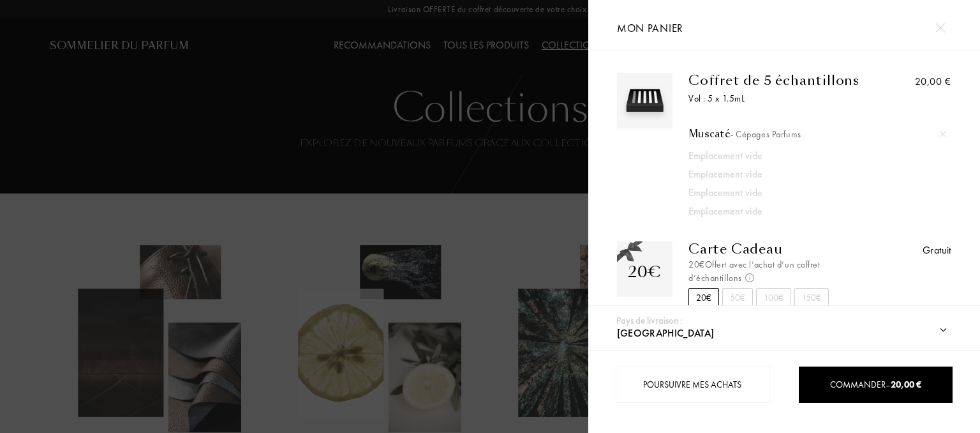  What do you see at coordinates (774, 297) in the screenshot?
I see `div: 100€` at bounding box center [774, 297].